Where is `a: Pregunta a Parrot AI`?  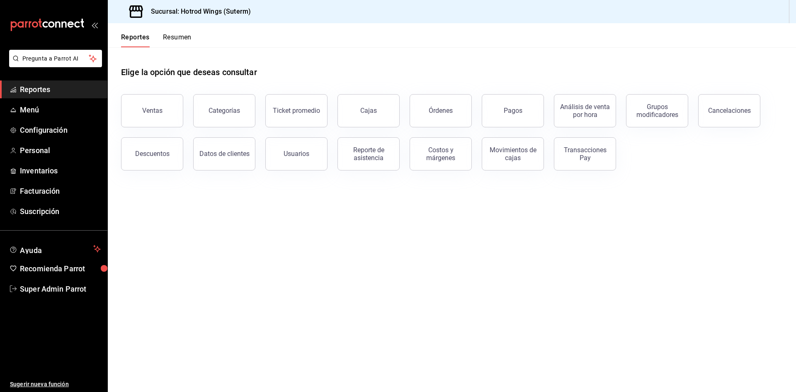 a: Pregunta a Parrot AI is located at coordinates (54, 64).